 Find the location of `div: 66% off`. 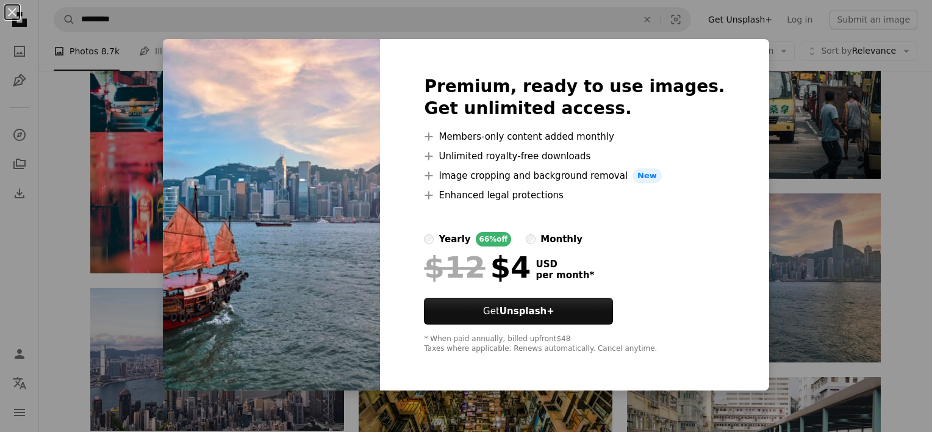

div: 66% off is located at coordinates (493, 239).